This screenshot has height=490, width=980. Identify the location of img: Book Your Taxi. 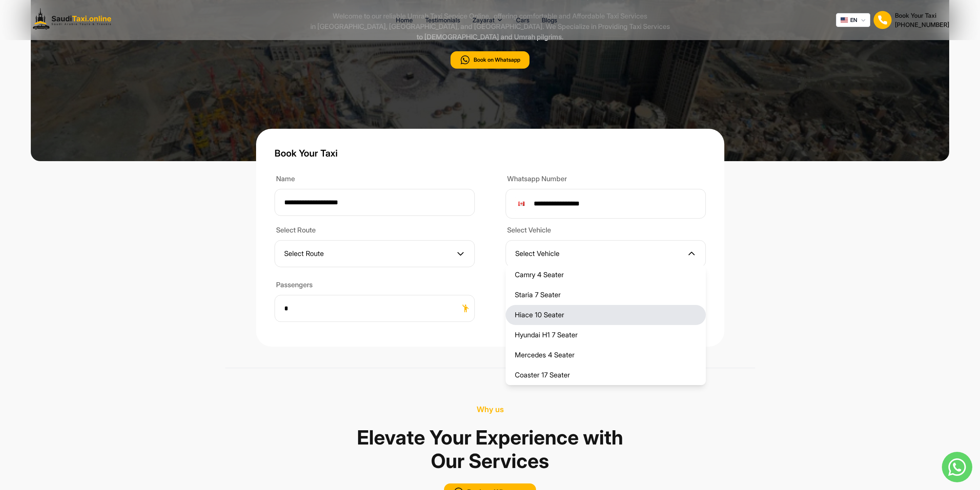
(883, 20).